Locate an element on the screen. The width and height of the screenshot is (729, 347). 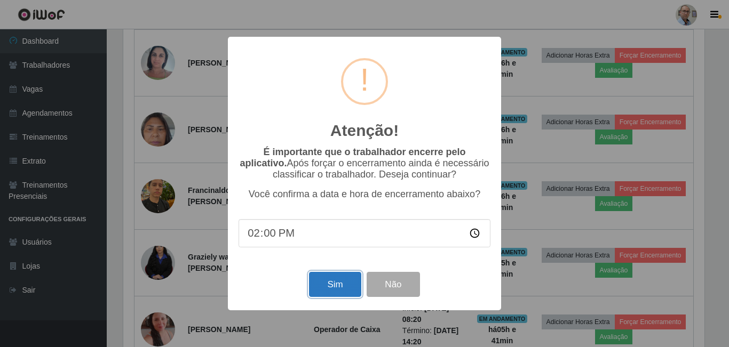
p: Você confirma a data e hora de encerramento abaixo? is located at coordinates (364, 194).